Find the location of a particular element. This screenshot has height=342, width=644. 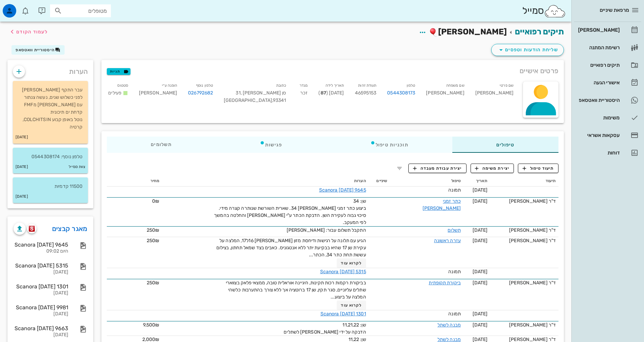

th: שיניים is located at coordinates (379, 181).